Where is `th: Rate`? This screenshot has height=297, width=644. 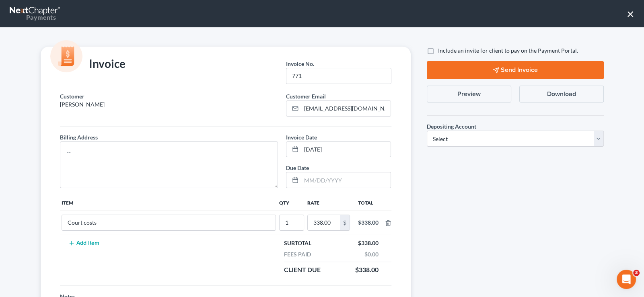 th: Rate is located at coordinates (329, 202).